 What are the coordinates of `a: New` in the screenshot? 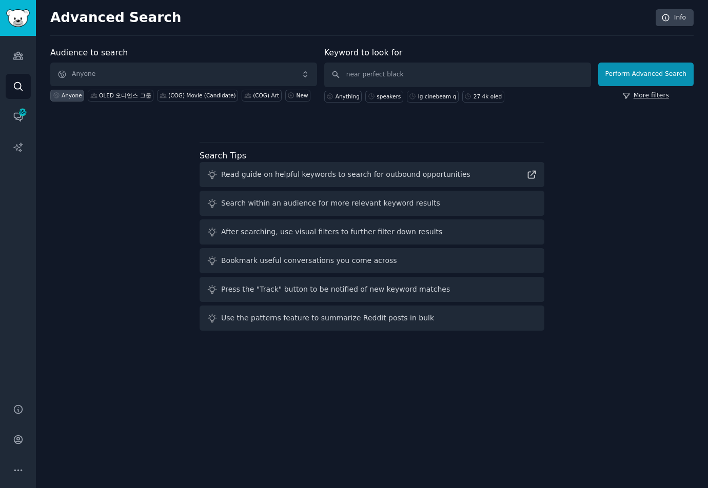 It's located at (297, 95).